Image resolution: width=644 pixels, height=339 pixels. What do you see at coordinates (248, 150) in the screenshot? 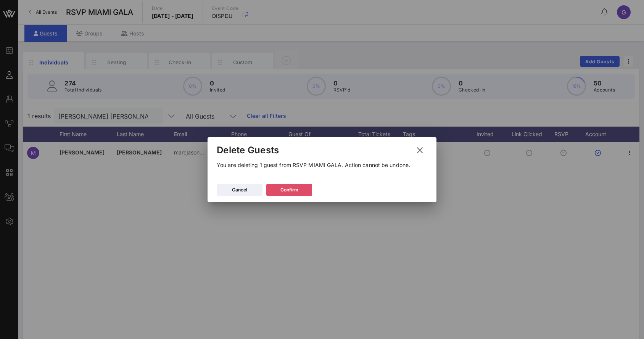
I see `div: Delete Guests` at bounding box center [248, 150].